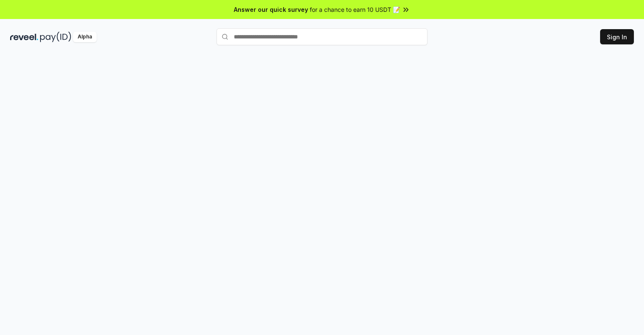  Describe the element at coordinates (24, 37) in the screenshot. I see `img: reveel_dark` at that location.